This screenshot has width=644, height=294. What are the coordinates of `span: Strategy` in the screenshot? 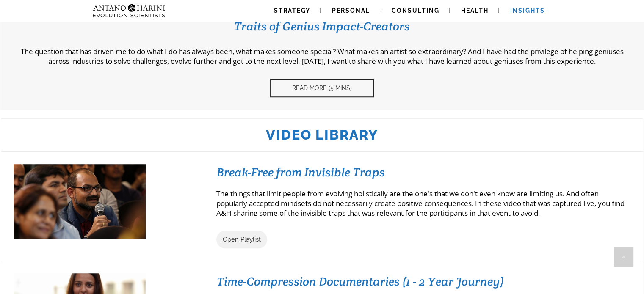 It's located at (292, 11).